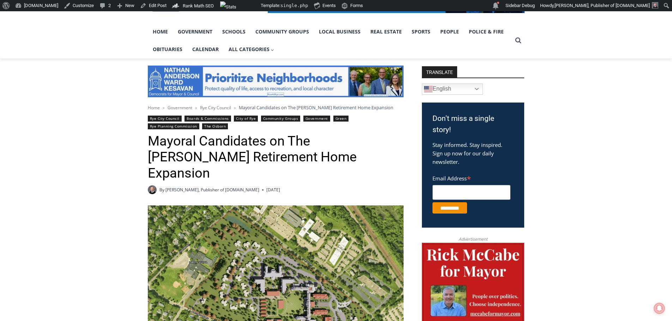 This screenshot has width=672, height=321. What do you see at coordinates (251, 49) in the screenshot?
I see `button: Child menu of All Categories` at bounding box center [251, 49].